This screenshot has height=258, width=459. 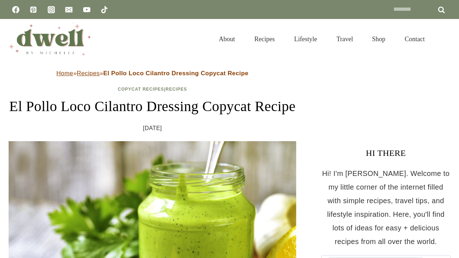 What do you see at coordinates (50, 39) in the screenshot?
I see `img: DWELL by michelle` at bounding box center [50, 39].